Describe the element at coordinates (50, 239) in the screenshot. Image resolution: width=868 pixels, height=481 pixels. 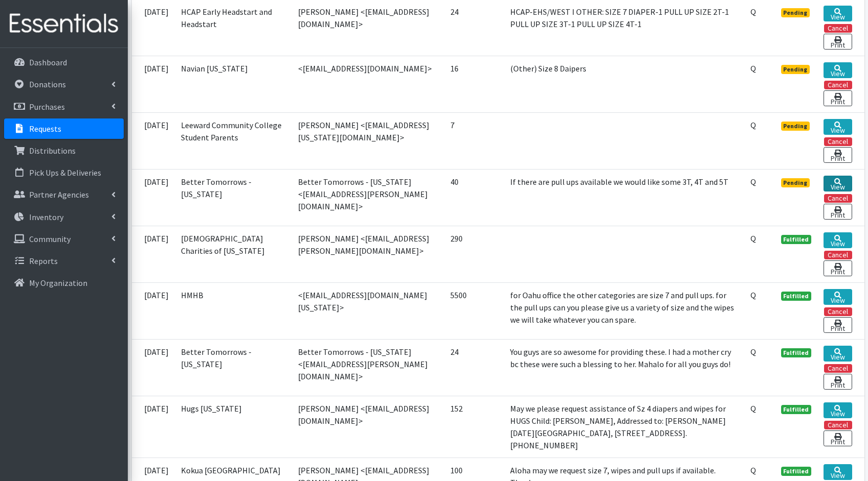
I see `p: Community` at that location.